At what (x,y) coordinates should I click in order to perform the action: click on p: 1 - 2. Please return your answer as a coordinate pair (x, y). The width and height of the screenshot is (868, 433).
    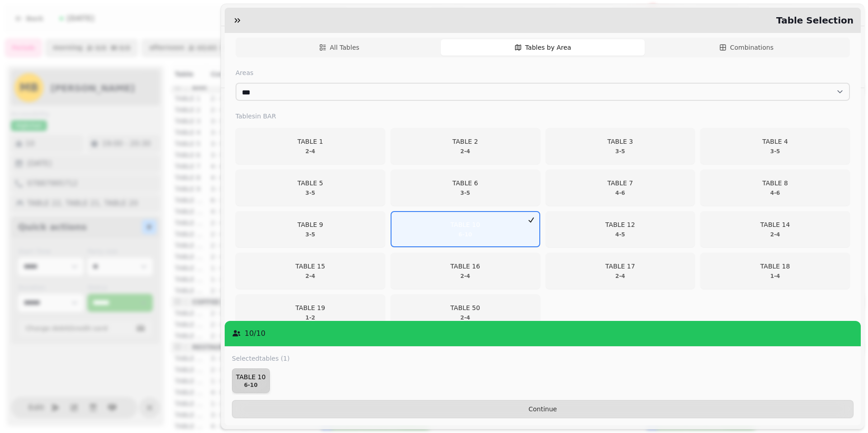
    Looking at the image, I should click on (310, 318).